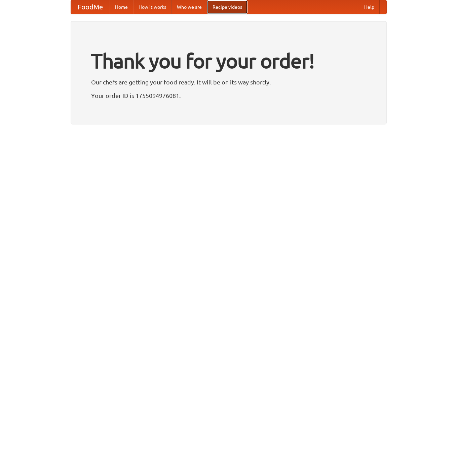 The width and height of the screenshot is (457, 476). Describe the element at coordinates (370, 7) in the screenshot. I see `a: Help` at that location.